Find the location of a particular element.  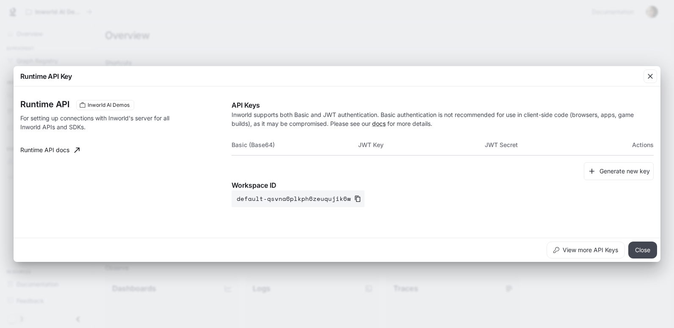

span: Inworld AI Demos is located at coordinates (108, 105).